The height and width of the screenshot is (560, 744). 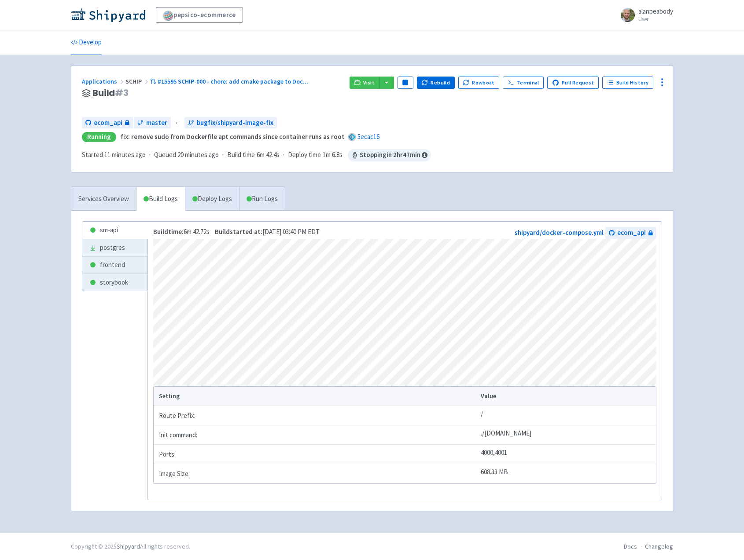 I want to click on small: User, so click(x=655, y=19).